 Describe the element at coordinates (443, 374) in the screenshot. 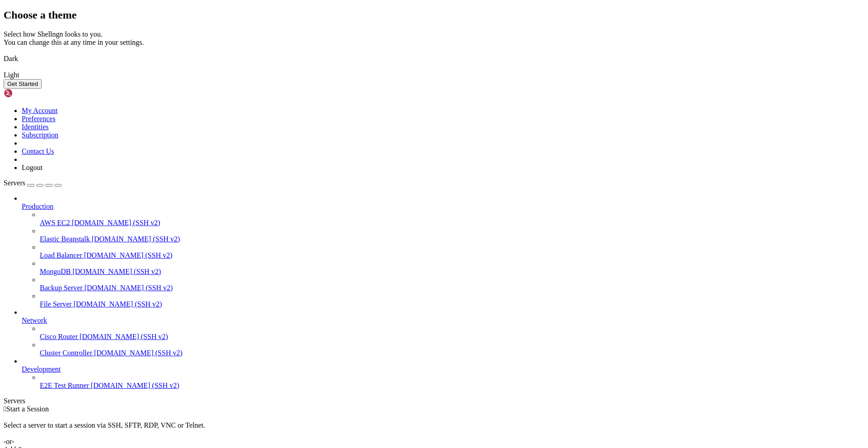

I see `li: Development` at that location.